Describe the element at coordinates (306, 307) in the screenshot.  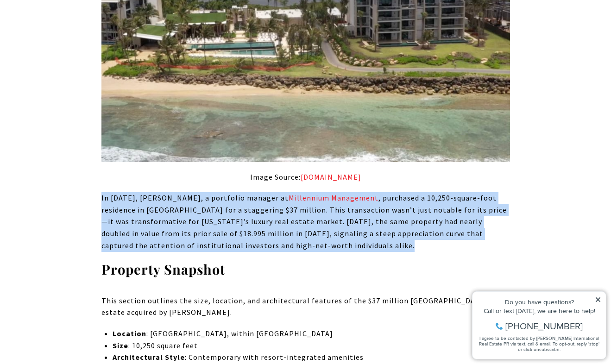
I see `p: This section outlines the size, location, and architectural features of the $37 million [GEOGRAPH...` at that location.